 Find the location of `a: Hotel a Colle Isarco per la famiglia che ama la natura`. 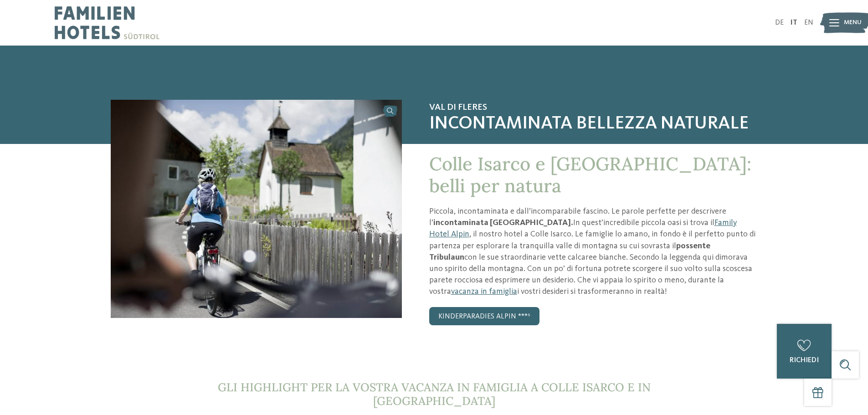

a: Hotel a Colle Isarco per la famiglia che ama la natura is located at coordinates (256, 209).